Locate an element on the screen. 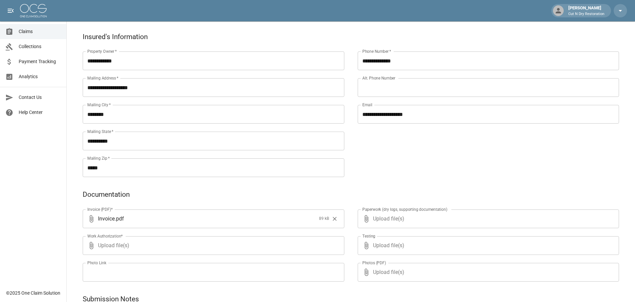  span: Contact Us is located at coordinates (40, 97).